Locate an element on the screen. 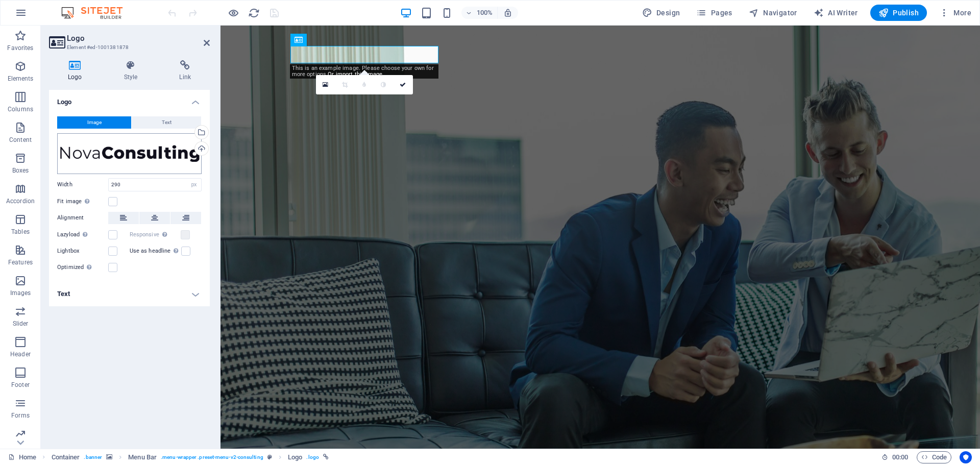 Image resolution: width=980 pixels, height=465 pixels. label: Lazyload is located at coordinates (82, 235).